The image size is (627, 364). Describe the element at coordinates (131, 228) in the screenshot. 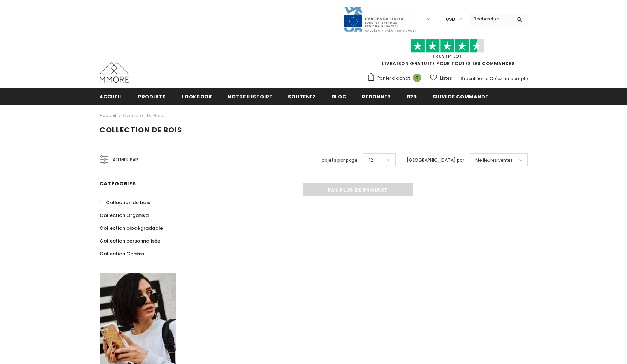

I see `span: Collection biodégradable` at that location.